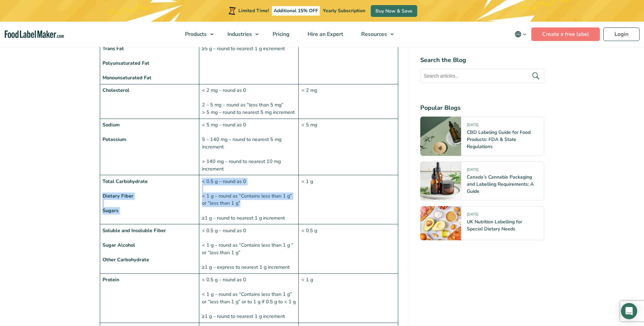  Describe the element at coordinates (119, 245) in the screenshot. I see `strong: Sugar Alcohol` at that location.